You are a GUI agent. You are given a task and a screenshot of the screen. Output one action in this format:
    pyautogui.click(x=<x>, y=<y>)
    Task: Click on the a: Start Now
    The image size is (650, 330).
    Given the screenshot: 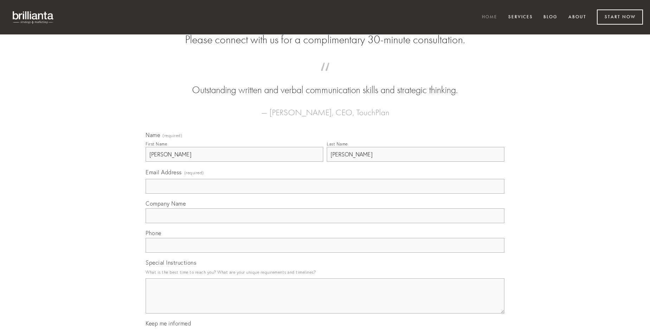 What is the action you would take?
    pyautogui.click(x=620, y=17)
    